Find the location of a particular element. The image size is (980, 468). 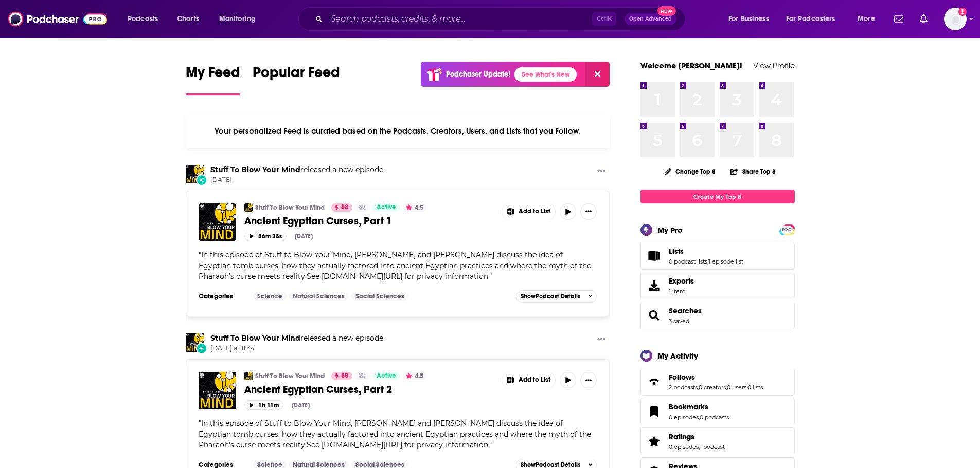

a: Science is located at coordinates (270, 297).